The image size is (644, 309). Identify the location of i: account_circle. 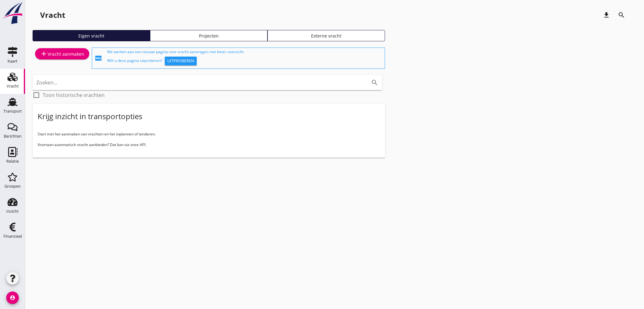
(13, 298).